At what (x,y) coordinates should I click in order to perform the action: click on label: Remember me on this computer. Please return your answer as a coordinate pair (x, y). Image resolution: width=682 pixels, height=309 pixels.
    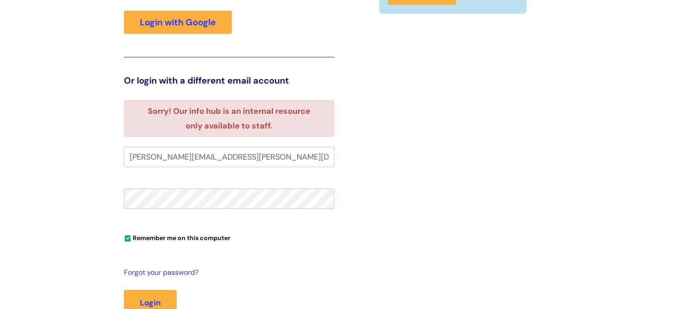
    Looking at the image, I should click on (177, 237).